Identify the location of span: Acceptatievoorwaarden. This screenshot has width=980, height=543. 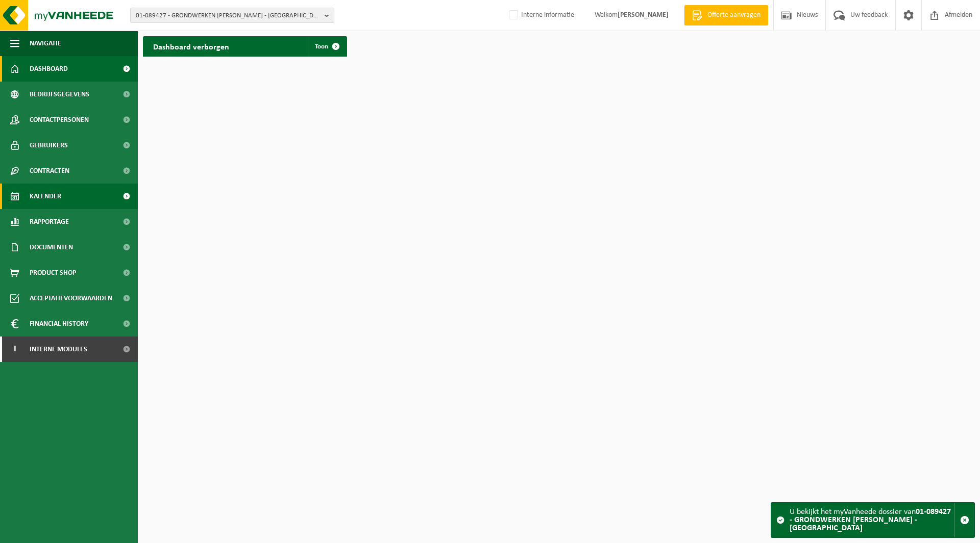
(71, 298).